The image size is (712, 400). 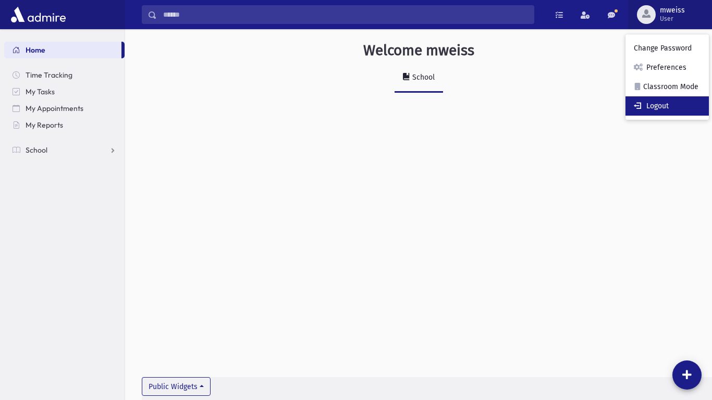 What do you see at coordinates (63, 50) in the screenshot?
I see `a: Home` at bounding box center [63, 50].